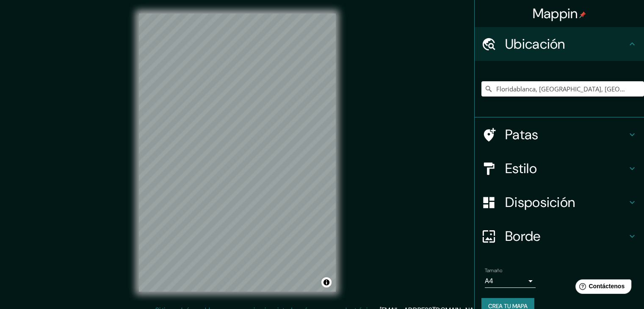 The height and width of the screenshot is (309, 644). What do you see at coordinates (563, 89) in the screenshot?
I see `input: Elige tu ciudad o zona` at bounding box center [563, 89].